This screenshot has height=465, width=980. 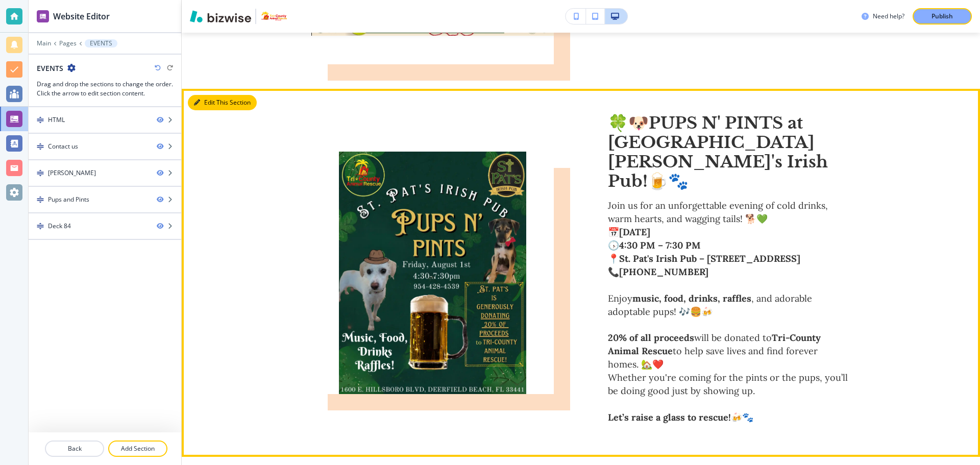 I want to click on div: Papa Johns, so click(x=72, y=173).